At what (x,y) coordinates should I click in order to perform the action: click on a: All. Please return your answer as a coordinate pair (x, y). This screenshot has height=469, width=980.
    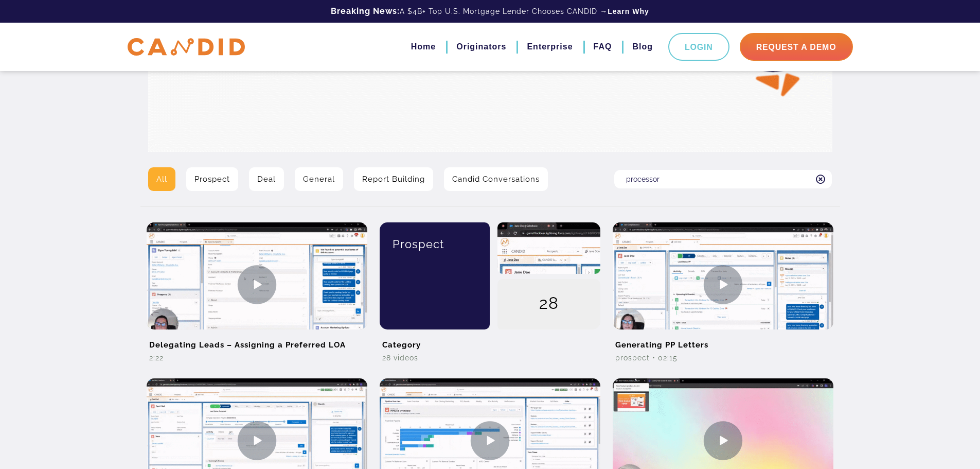
    Looking at the image, I should click on (161, 180).